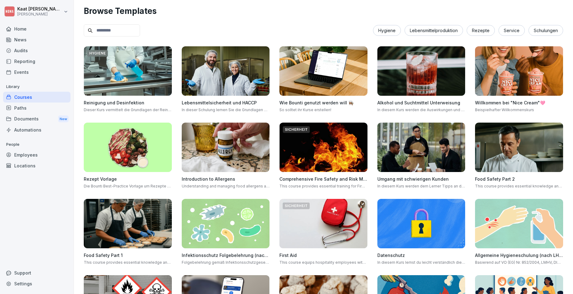 This screenshot has width=573, height=294. Describe the element at coordinates (421, 103) in the screenshot. I see `h4: Alkohol und Suchtmittel Unterweisung` at that location.